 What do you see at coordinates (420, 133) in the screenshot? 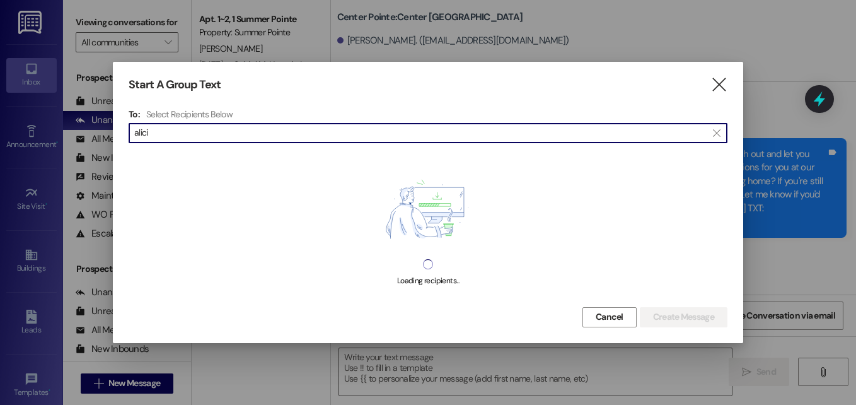
I see `input: Search for any contact or apartment` at bounding box center [420, 133].